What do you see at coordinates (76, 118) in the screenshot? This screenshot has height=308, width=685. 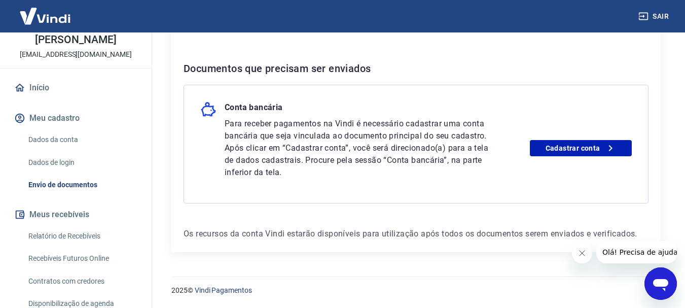 I see `button: Meu cadastro` at bounding box center [76, 118].